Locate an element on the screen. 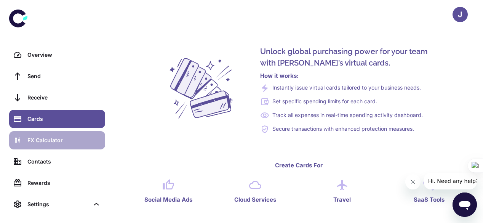 The height and width of the screenshot is (223, 483). div: Send is located at coordinates (64, 76).